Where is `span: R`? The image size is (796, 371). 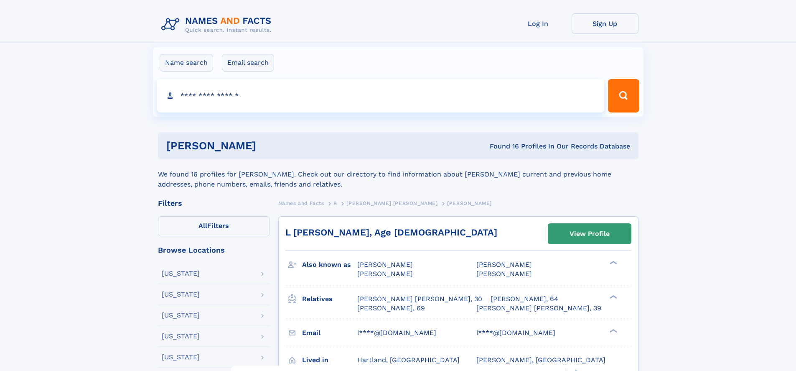 span: R is located at coordinates (335, 203).